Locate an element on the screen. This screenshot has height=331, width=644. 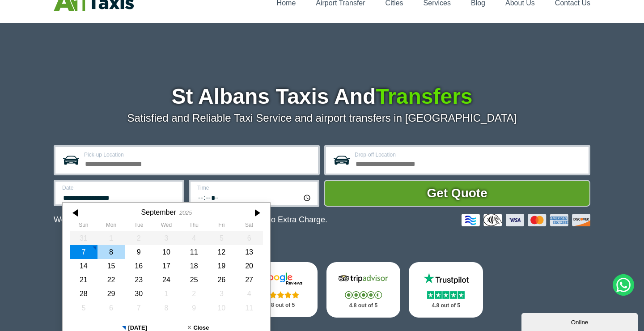
div: Online is located at coordinates (58, 11).